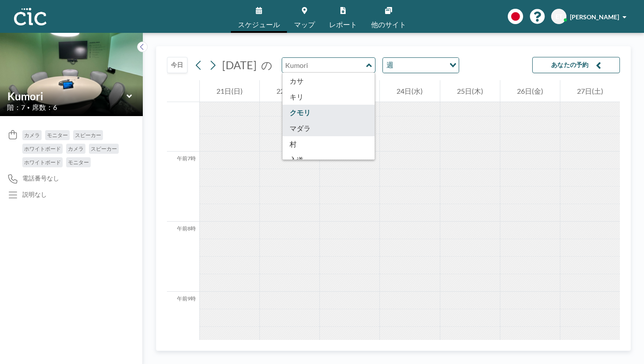  What do you see at coordinates (16, 107) in the screenshot?
I see `font: 階：7` at bounding box center [16, 107].